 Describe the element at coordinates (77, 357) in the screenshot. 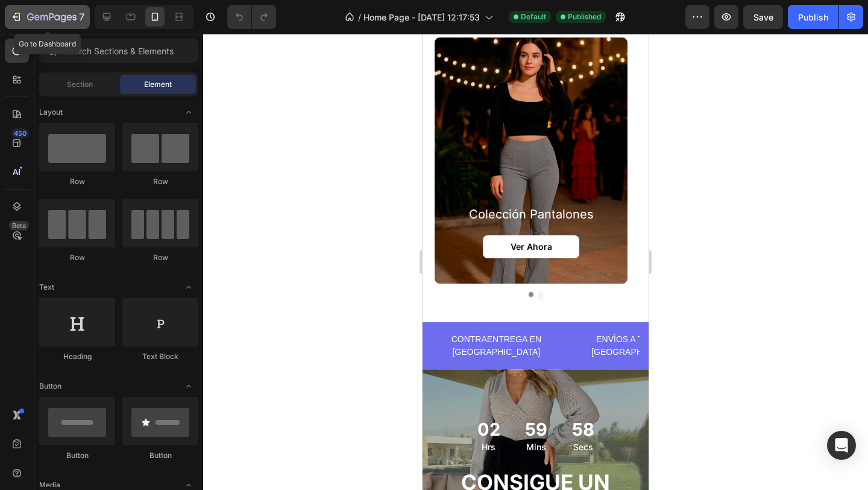

I see `div: Heading` at that location.